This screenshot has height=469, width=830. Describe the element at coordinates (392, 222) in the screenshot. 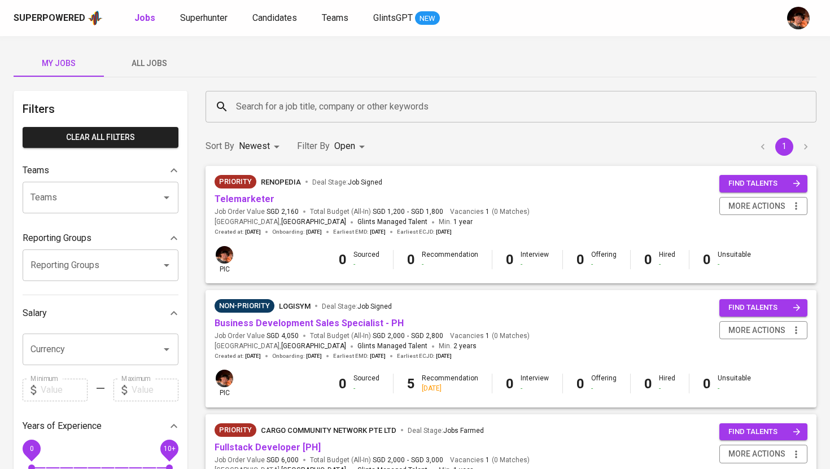

I see `span: Glints Managed Talent` at that location.